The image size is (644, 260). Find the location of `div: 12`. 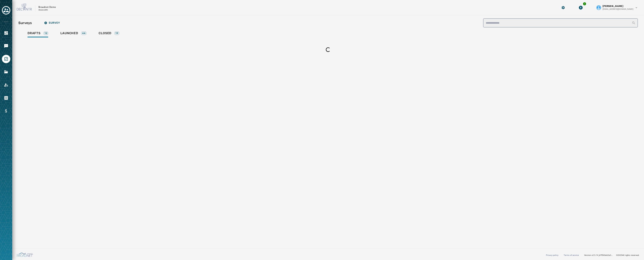

div: 12 is located at coordinates (46, 33).